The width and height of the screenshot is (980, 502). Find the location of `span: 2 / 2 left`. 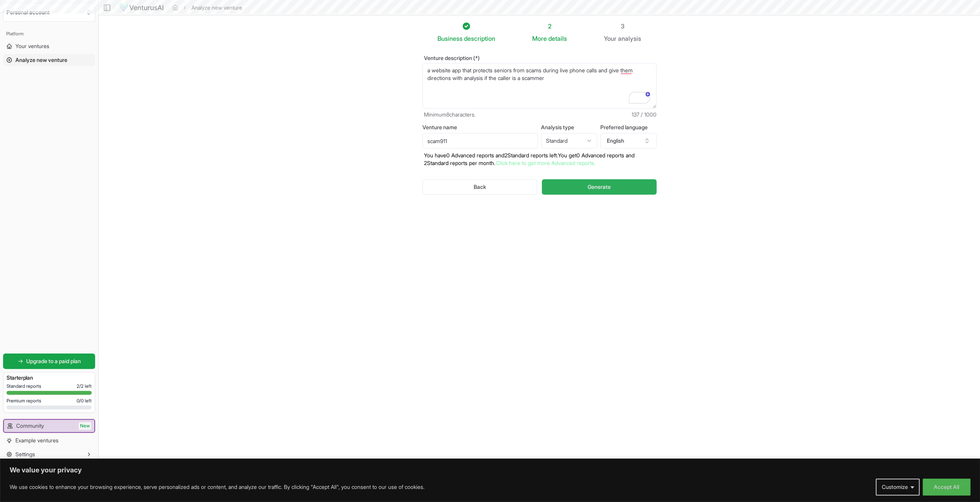

span: 2 / 2 left is located at coordinates (84, 387).